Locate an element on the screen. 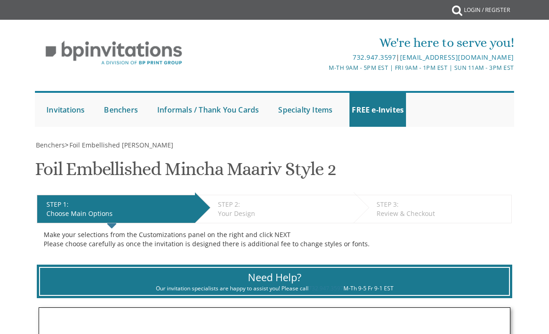 Image resolution: width=549 pixels, height=334 pixels. h1: Foil Embellished Mincha Maariv Style 2 is located at coordinates (185, 172).